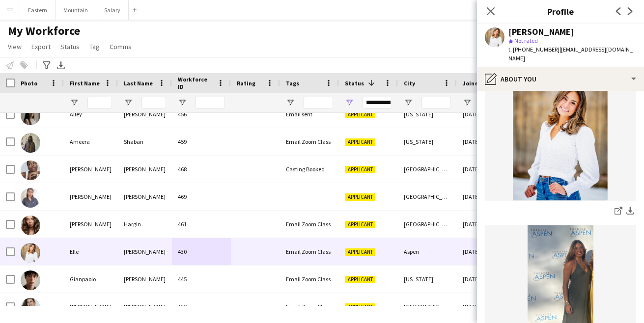 The height and width of the screenshot is (323, 644). Describe the element at coordinates (292, 83) in the screenshot. I see `span: Tags` at that location.